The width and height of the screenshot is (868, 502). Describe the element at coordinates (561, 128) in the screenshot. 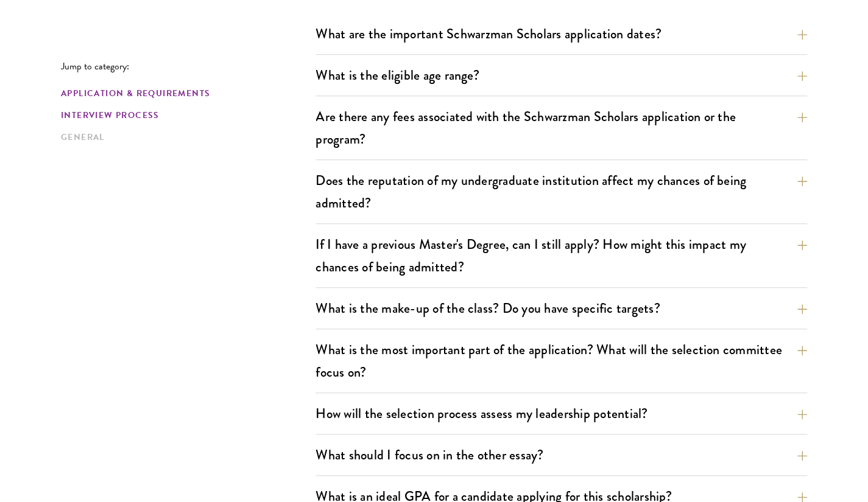

I see `button: Are there any fees associated with the Schwarzman Scholars application or the program?` at that location.